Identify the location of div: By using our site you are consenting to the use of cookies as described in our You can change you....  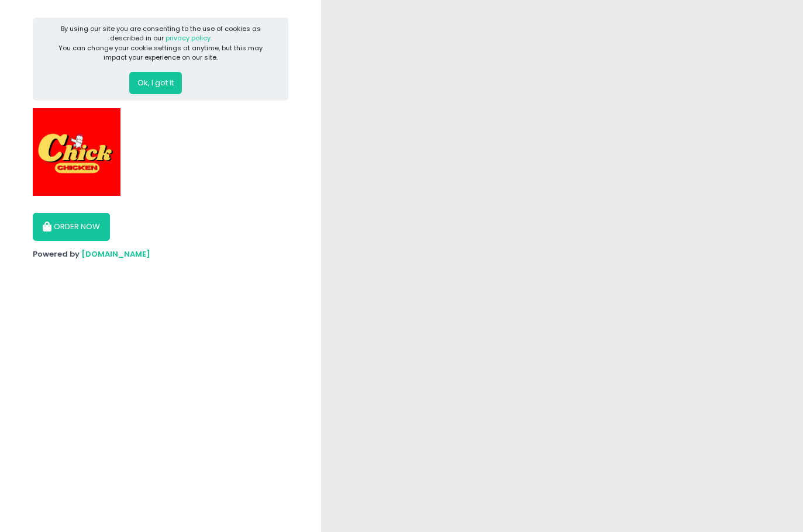
(161, 44).